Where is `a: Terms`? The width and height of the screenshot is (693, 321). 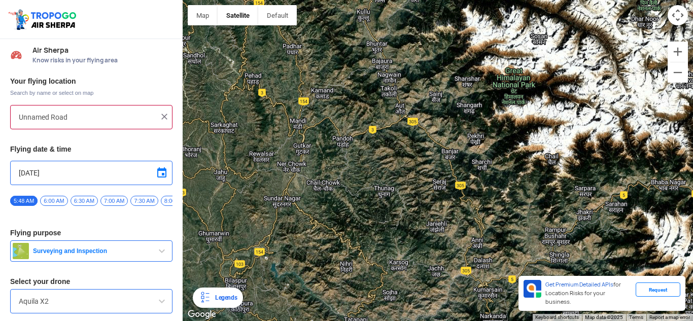 a: Terms is located at coordinates (636, 317).